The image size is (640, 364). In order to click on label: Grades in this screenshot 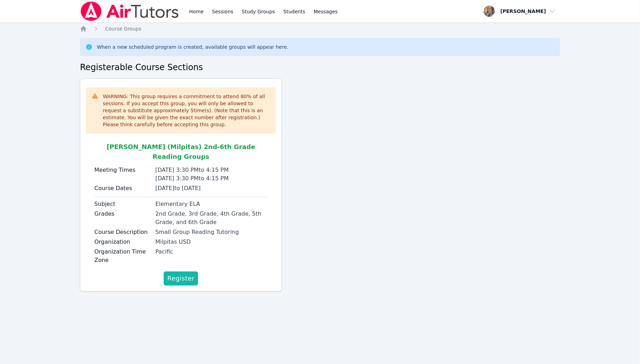, I will do `click(123, 214)`.